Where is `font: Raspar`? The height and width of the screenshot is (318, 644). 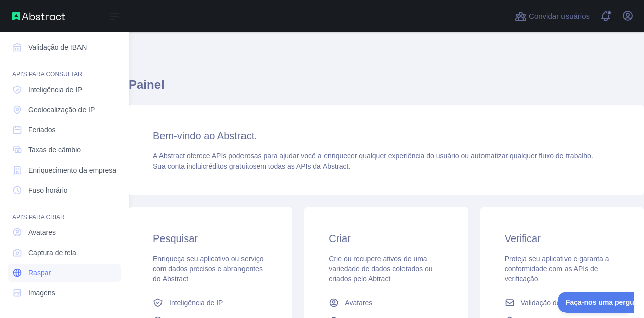
font: Raspar is located at coordinates (39, 272).